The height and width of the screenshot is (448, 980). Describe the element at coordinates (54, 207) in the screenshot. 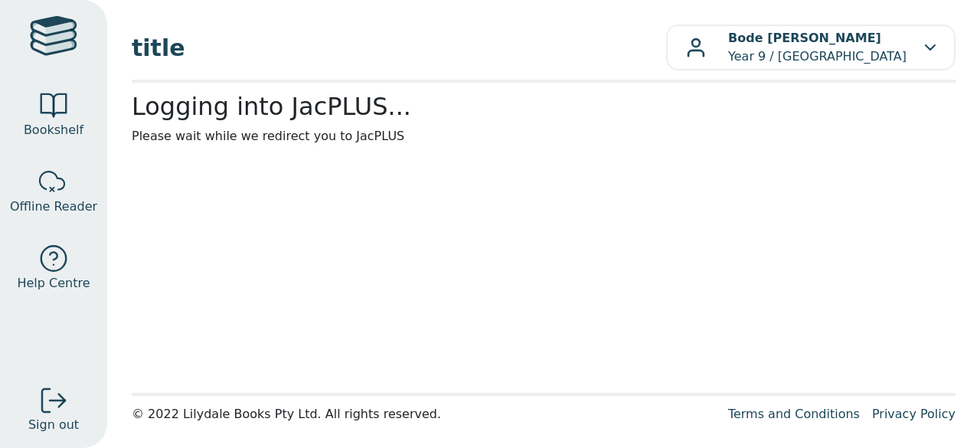

I see `span: Offline Reader` at that location.